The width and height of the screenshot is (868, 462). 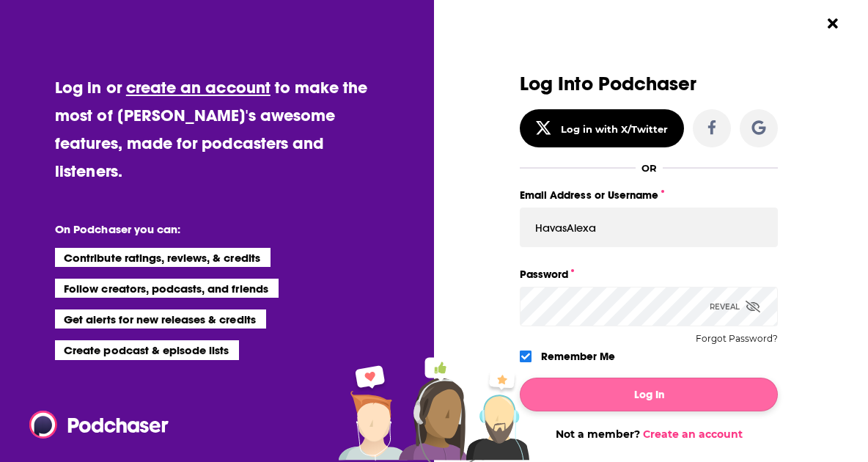 I want to click on li: Create podcast & episode lists, so click(x=146, y=350).